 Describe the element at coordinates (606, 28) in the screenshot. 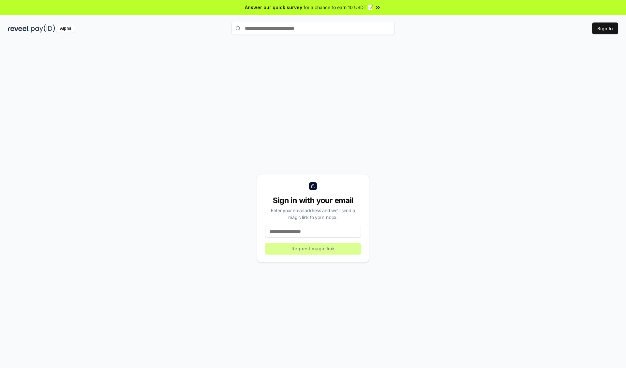

I see `button: Sign In` at that location.